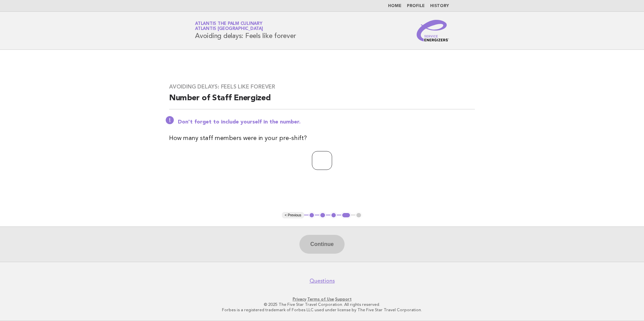 The height and width of the screenshot is (321, 644). What do you see at coordinates (322, 138) in the screenshot?
I see `p: How many staff members were in your pre-shift?` at bounding box center [322, 138].